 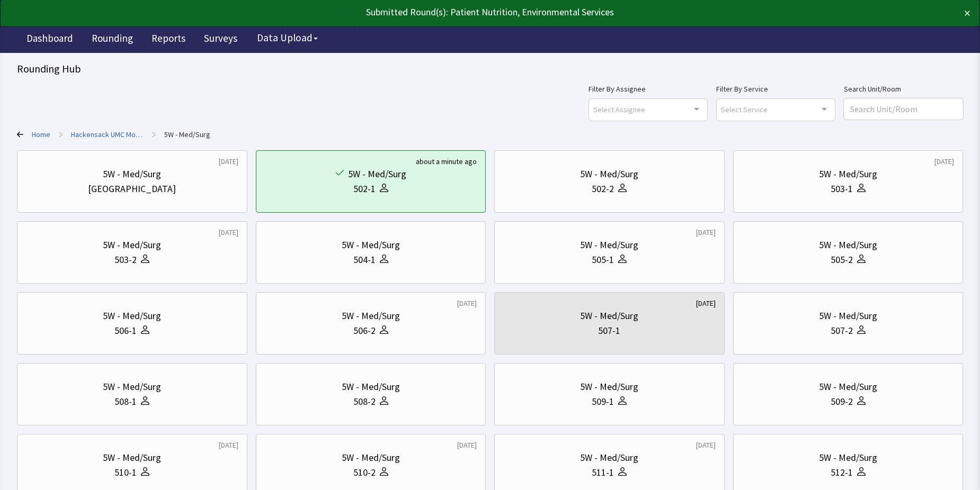 What do you see at coordinates (187, 134) in the screenshot?
I see `a: 5W - Med/Surg` at bounding box center [187, 134].